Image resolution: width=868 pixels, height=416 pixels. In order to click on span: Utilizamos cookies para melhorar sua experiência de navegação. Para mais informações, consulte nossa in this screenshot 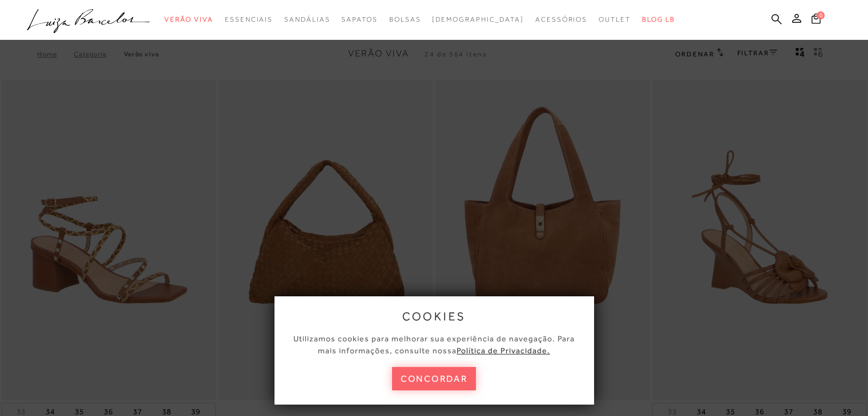, I will do `click(433, 344)`.